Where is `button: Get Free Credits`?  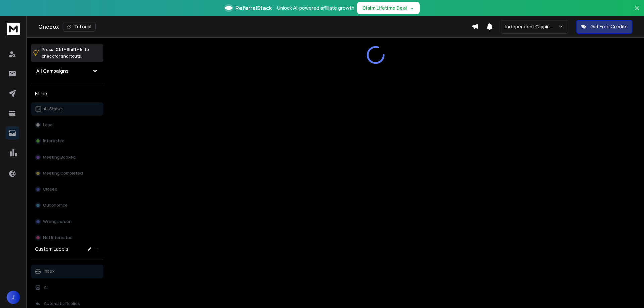 button: Get Free Credits is located at coordinates (604, 27).